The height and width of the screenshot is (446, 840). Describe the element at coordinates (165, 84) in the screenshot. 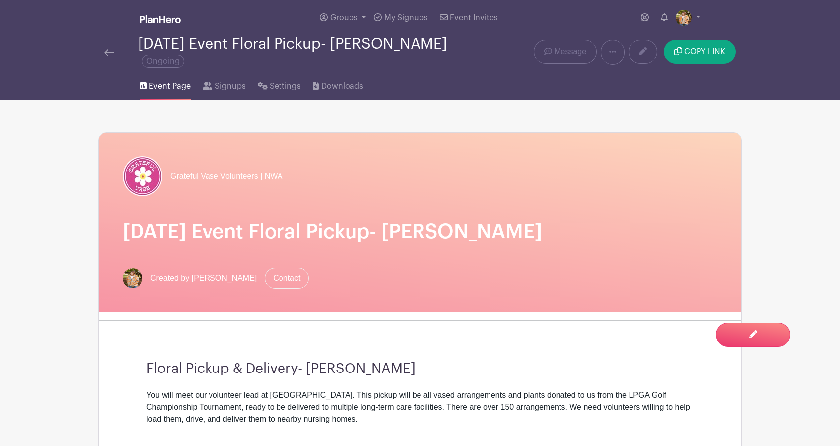

I see `a: Event Page` at that location.